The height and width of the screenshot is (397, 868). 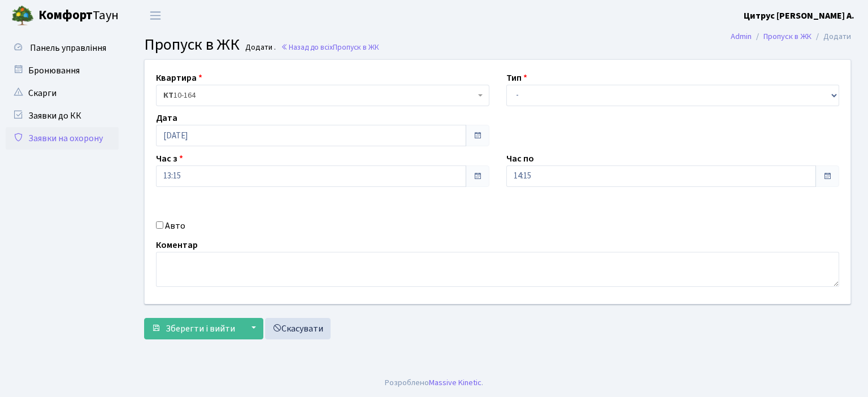 I want to click on span: Панель управління, so click(x=68, y=48).